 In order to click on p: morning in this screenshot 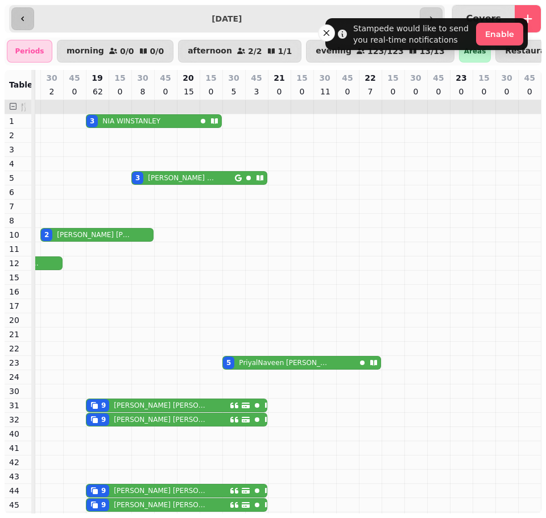, I will do `click(85, 51)`.